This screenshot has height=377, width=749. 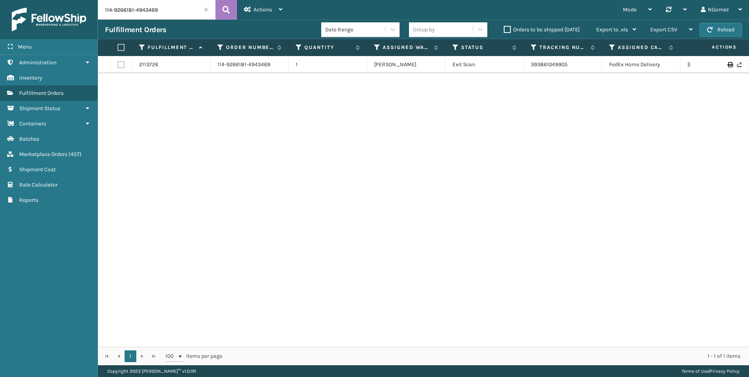 What do you see at coordinates (487, 356) in the screenshot?
I see `div: 1 - 1 of 1 items` at bounding box center [487, 356].